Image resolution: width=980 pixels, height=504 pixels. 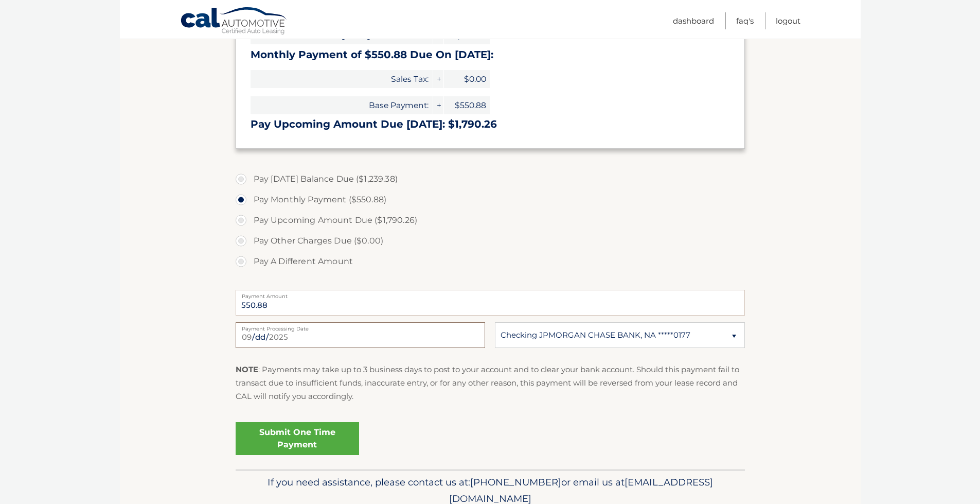 I want to click on strong: NOTE, so click(x=247, y=369).